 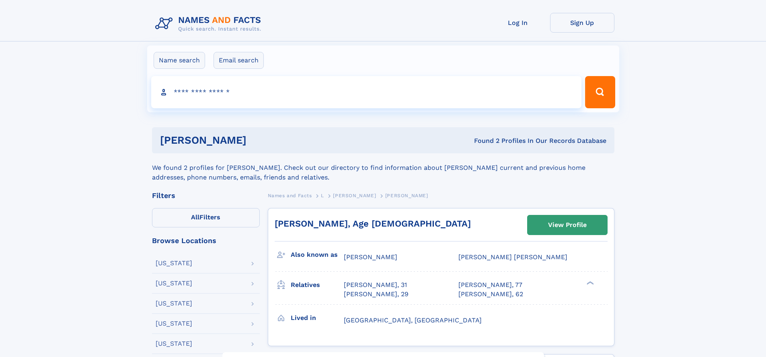 I want to click on span: All, so click(x=195, y=217).